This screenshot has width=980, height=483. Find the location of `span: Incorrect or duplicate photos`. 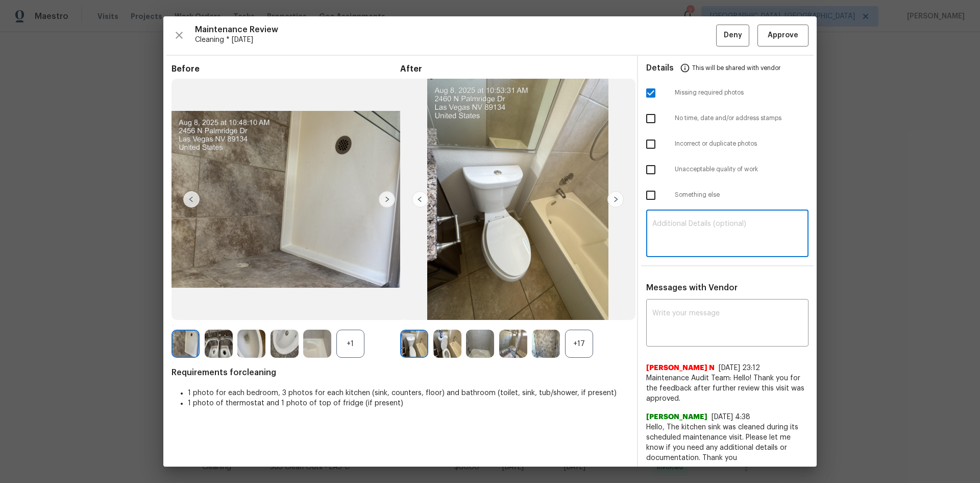

span: Incorrect or duplicate photos is located at coordinates (742, 143).